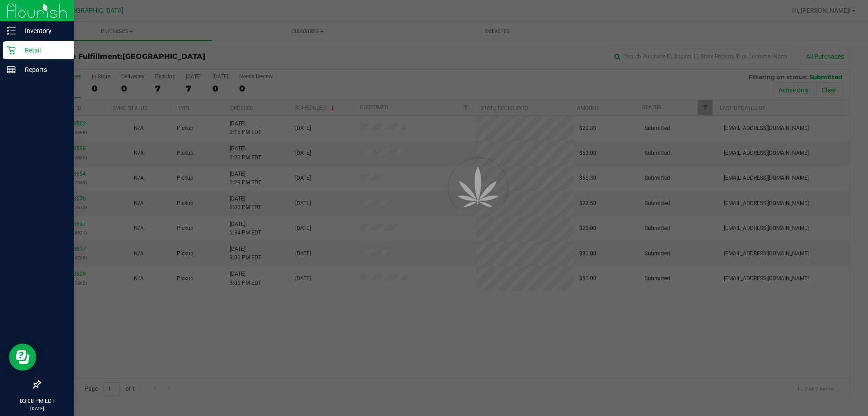 The height and width of the screenshot is (416, 868). I want to click on inline-svg: Reports, so click(11, 70).